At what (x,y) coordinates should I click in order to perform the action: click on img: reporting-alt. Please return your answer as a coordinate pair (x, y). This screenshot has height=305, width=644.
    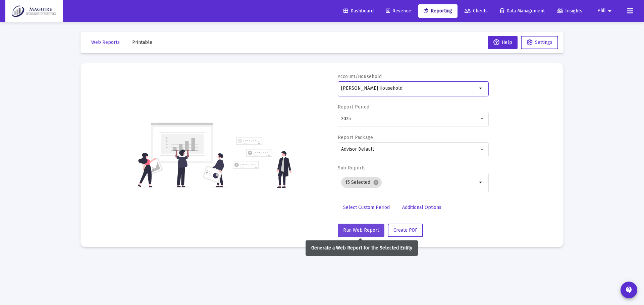
    Looking at the image, I should click on (262, 162).